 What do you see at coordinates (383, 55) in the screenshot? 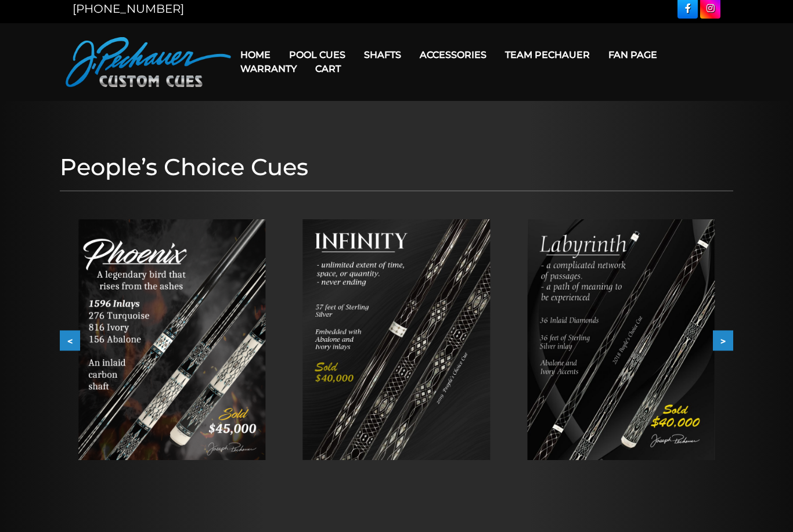
I see `a: Shafts` at bounding box center [383, 55].